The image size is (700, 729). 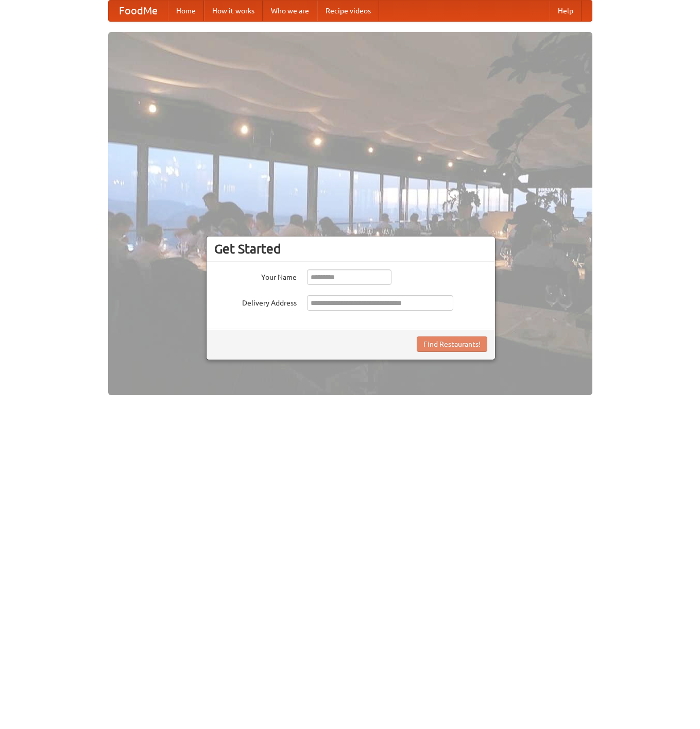 I want to click on a: FoodMe, so click(x=138, y=10).